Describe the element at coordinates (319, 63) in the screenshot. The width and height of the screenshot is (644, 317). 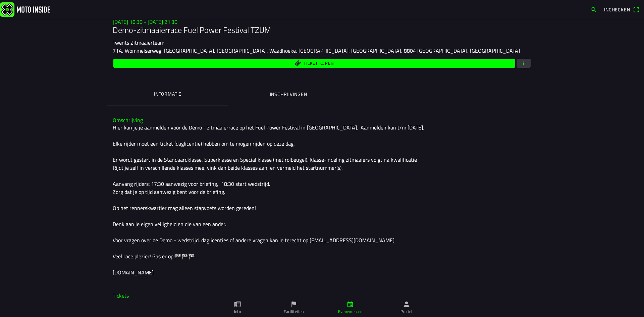
I see `span: Ticket kopen` at that location.